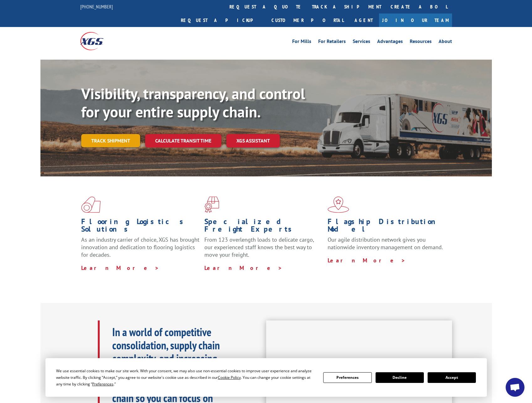 This screenshot has width=532, height=403. What do you see at coordinates (400, 378) in the screenshot?
I see `button: Decline` at bounding box center [400, 378].